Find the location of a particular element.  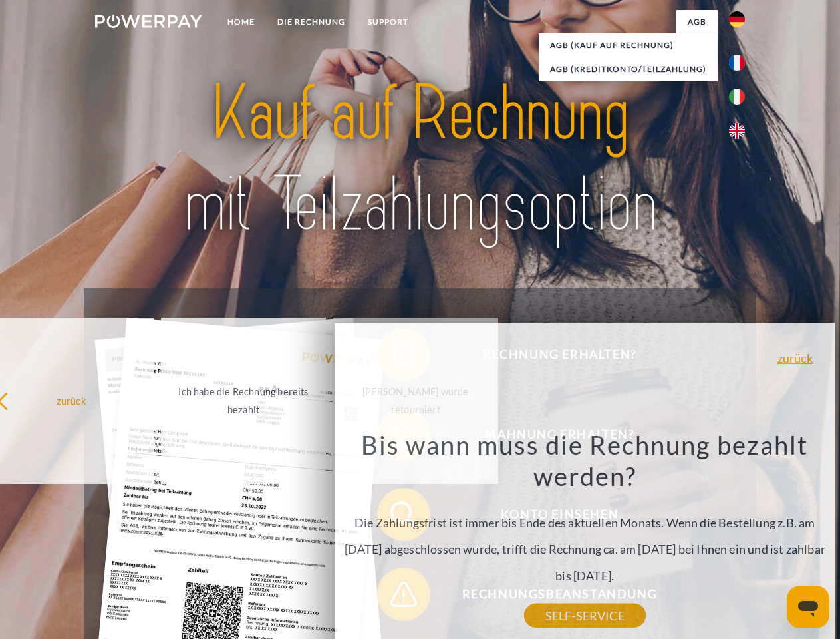

a: zurück is located at coordinates (795, 358).